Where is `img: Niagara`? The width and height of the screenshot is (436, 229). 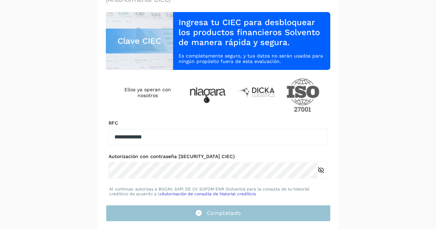 img: Niagara is located at coordinates (208, 95).